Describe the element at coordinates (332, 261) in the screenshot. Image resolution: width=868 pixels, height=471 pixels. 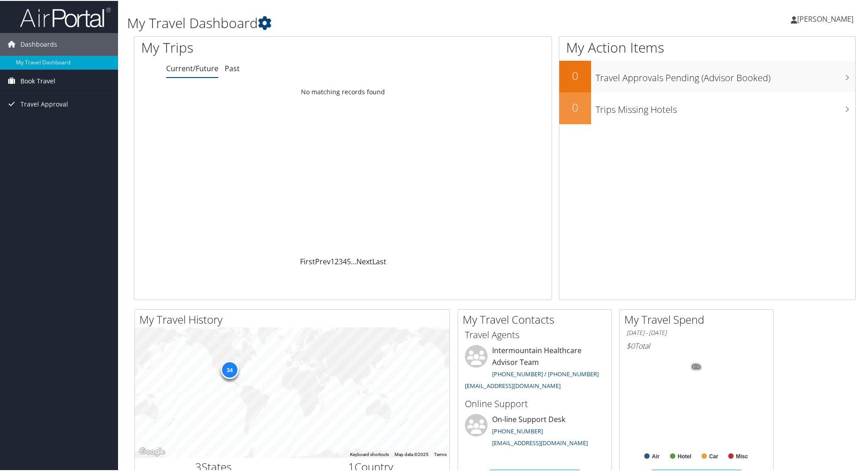
I see `a: 1` at that location.